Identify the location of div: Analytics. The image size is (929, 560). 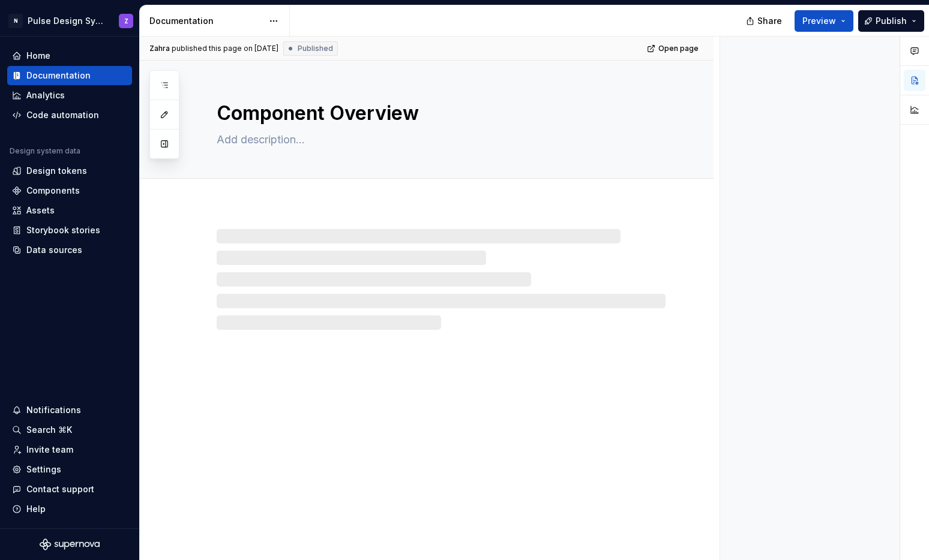
(45, 95).